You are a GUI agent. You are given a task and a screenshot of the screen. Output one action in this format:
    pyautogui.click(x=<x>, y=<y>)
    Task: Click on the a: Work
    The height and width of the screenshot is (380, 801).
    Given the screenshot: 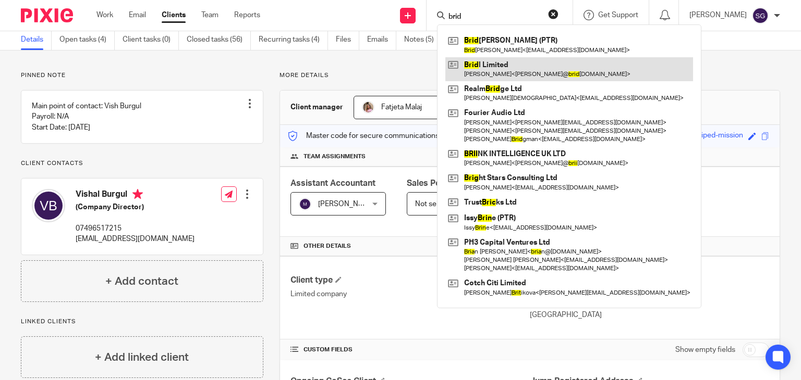 What is the action you would take?
    pyautogui.click(x=105, y=15)
    